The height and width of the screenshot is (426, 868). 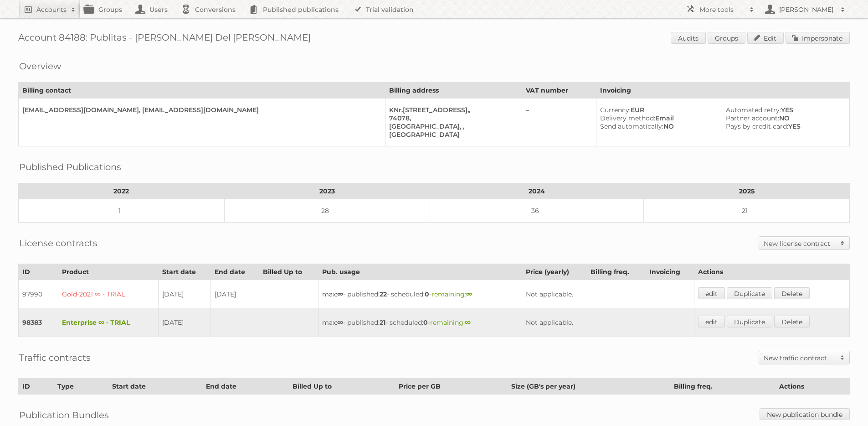 What do you see at coordinates (122, 211) in the screenshot?
I see `td: 1` at bounding box center [122, 211].